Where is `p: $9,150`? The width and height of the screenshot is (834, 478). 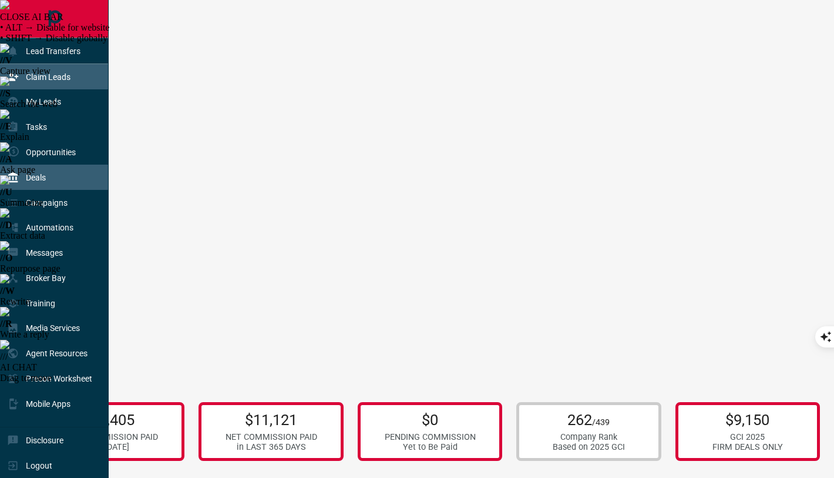 p: $9,150 is located at coordinates (748, 420).